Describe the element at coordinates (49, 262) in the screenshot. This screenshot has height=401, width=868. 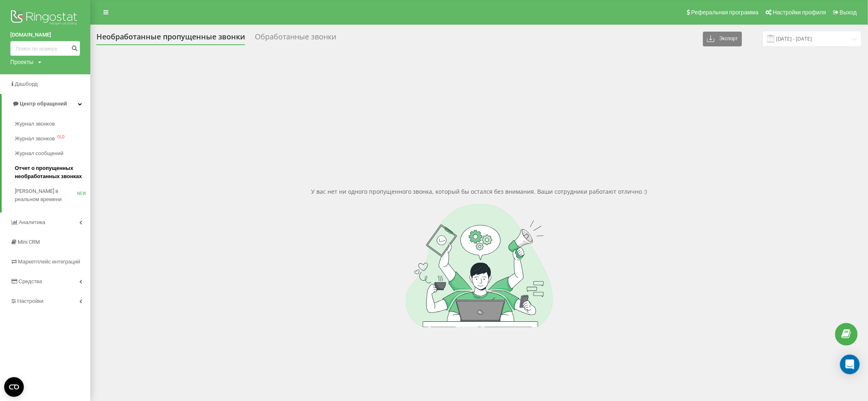
I see `span: Маркетплейс интеграций` at that location.